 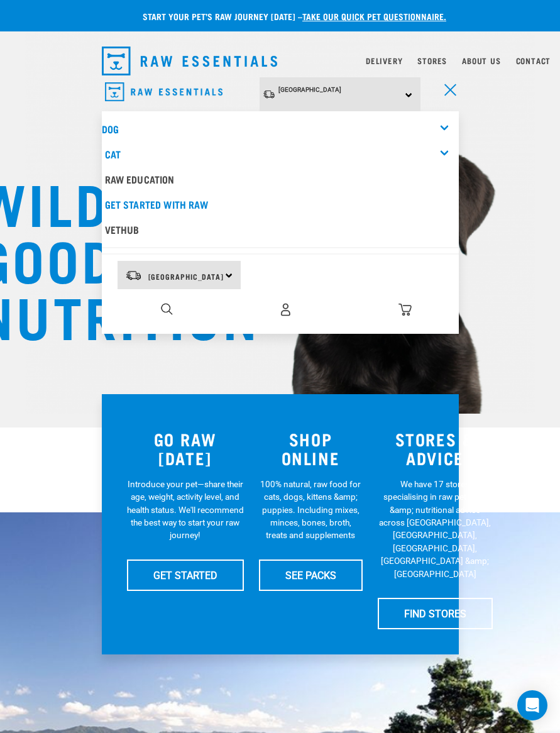 What do you see at coordinates (285, 309) in the screenshot?
I see `img: user.png` at bounding box center [285, 309].